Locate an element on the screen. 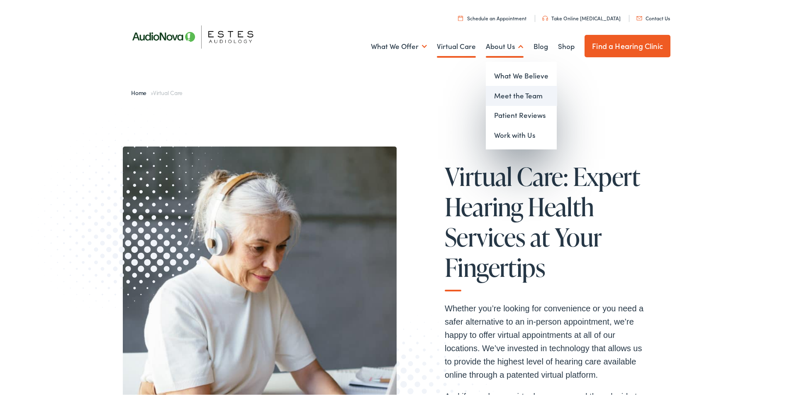 The width and height of the screenshot is (787, 396). span: Expert is located at coordinates (607, 175).